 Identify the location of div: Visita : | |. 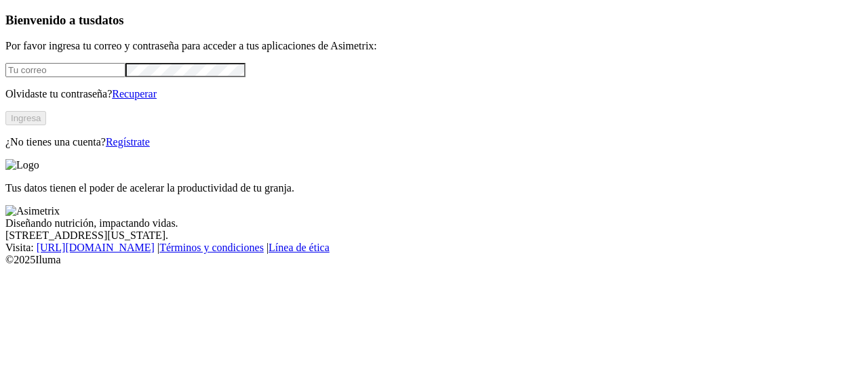
(434, 248).